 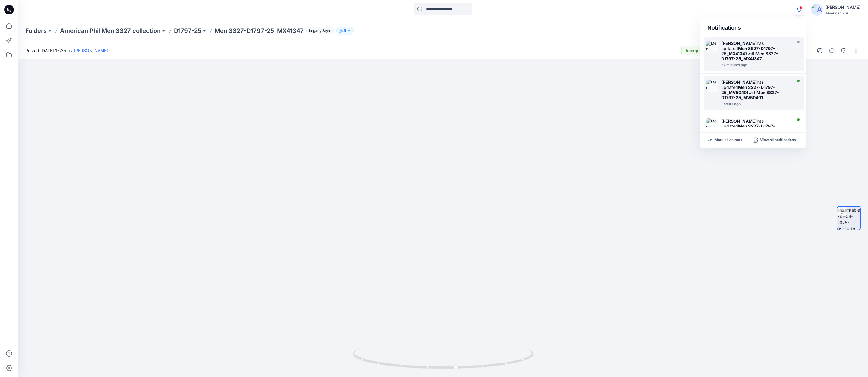 I want to click on img: turntable-15-08-2025-09:36:18, so click(x=848, y=218).